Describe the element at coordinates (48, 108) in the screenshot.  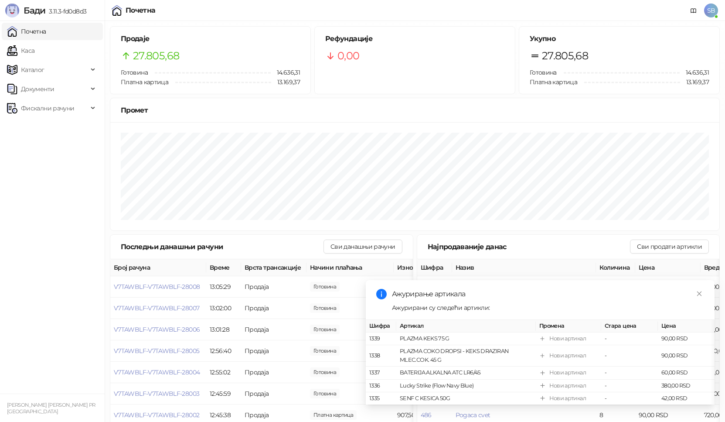
I see `span: Фискални рачуни` at that location.